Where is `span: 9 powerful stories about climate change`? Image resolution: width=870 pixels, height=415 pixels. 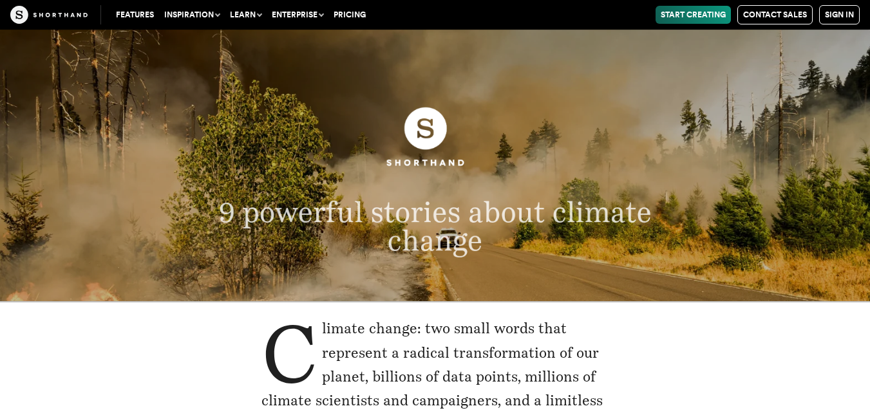
span: 9 powerful stories about climate change is located at coordinates (435, 227).